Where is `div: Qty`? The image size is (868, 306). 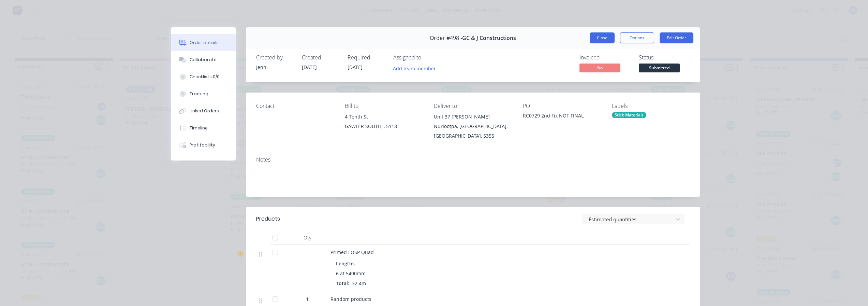 div: Qty is located at coordinates (307, 238).